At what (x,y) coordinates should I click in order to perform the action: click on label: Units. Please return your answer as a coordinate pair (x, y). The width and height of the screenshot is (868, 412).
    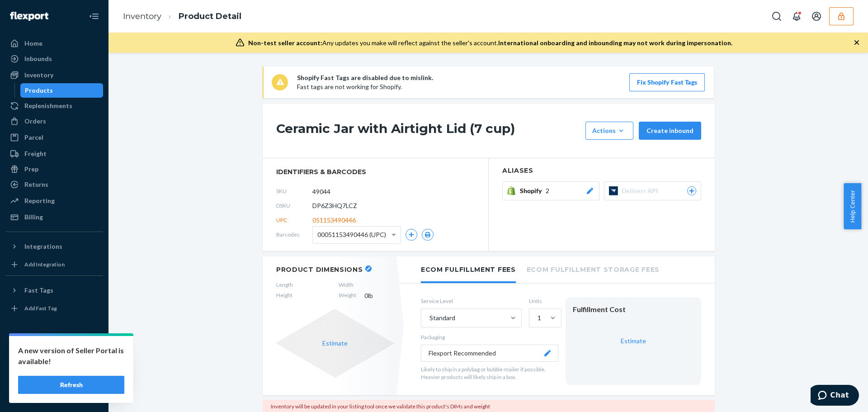
    Looking at the image, I should click on (544, 301).